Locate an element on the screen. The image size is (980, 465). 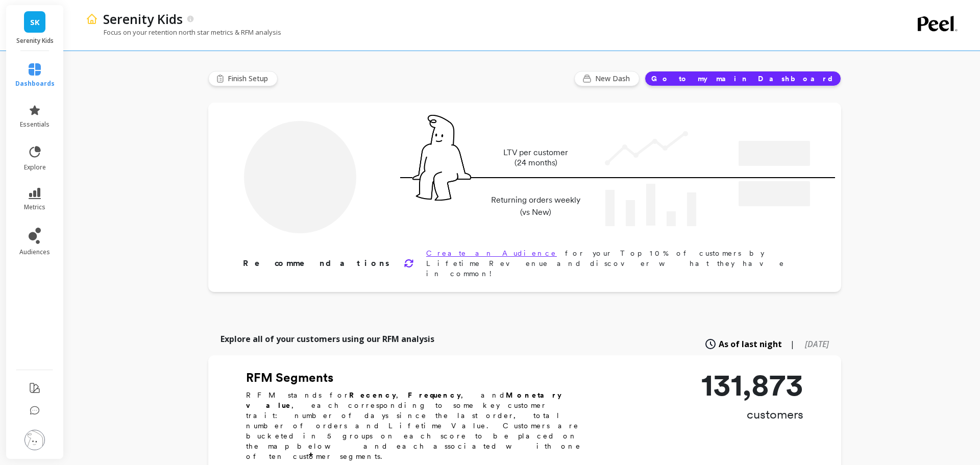
b: Recency is located at coordinates (373, 395).